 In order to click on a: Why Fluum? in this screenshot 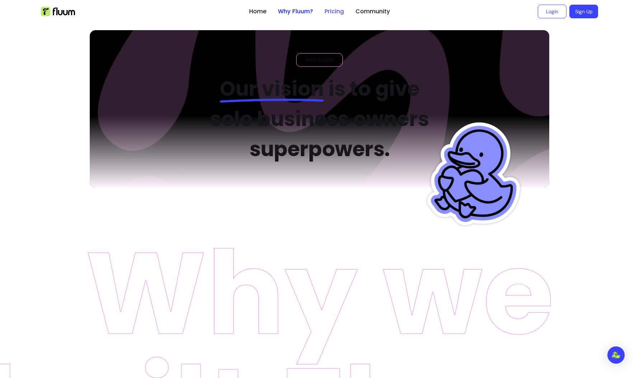, I will do `click(295, 11)`.